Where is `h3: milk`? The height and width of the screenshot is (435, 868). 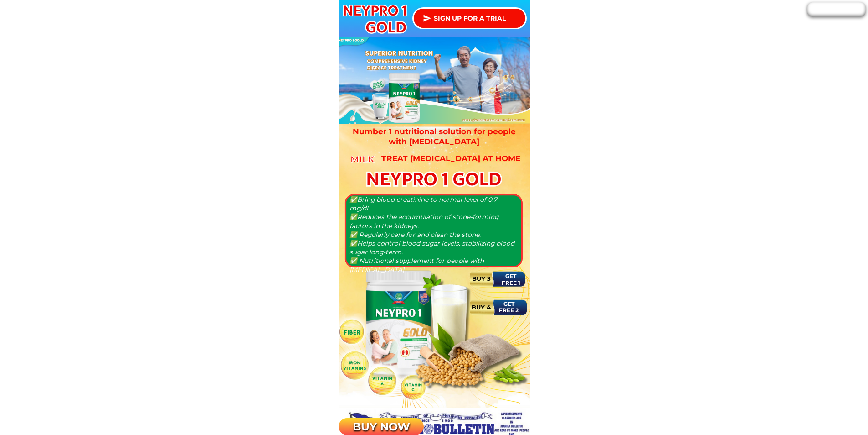
h3: milk is located at coordinates (363, 159).